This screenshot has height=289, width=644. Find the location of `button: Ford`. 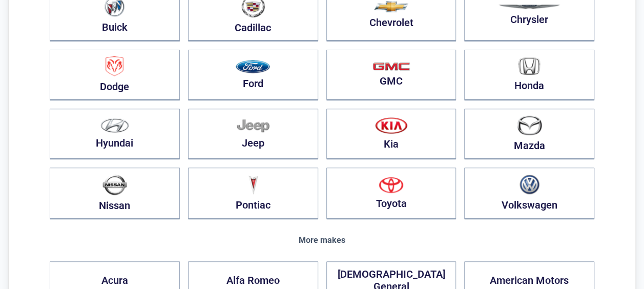

button: Ford is located at coordinates (253, 75).